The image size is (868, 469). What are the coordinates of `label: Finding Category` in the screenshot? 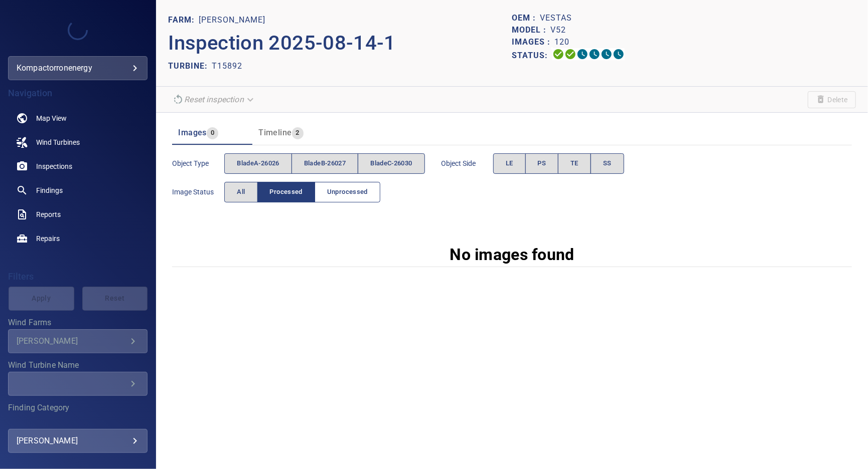 It's located at (78, 408).